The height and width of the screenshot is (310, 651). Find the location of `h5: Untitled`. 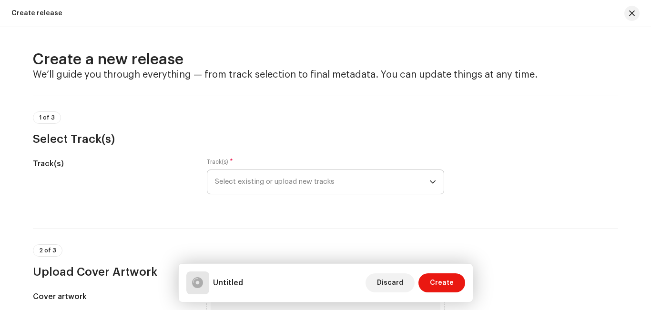

h5: Untitled is located at coordinates (228, 283).